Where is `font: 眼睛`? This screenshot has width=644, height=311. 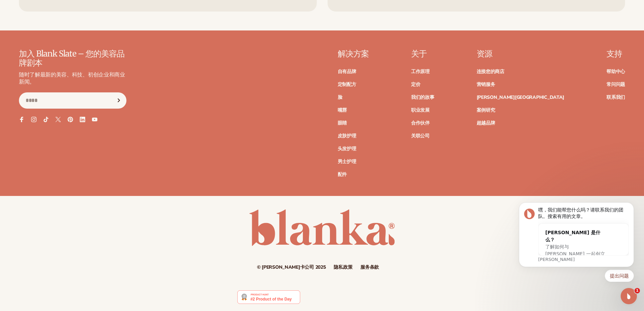
font: 眼睛 is located at coordinates (342, 123).